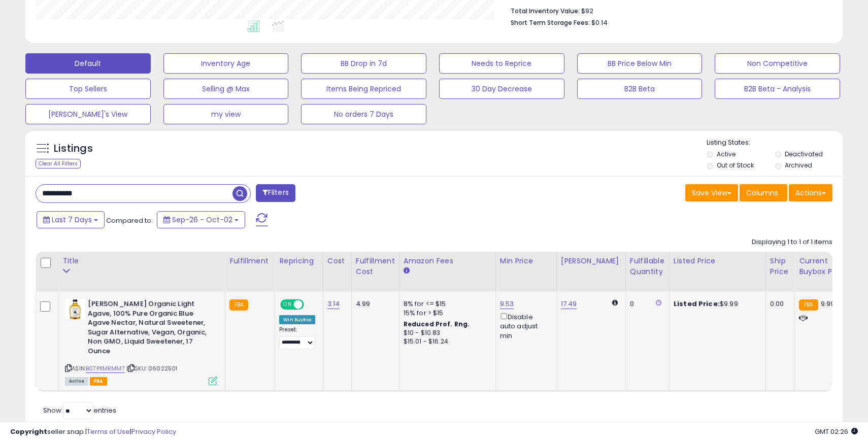 The image size is (868, 442). I want to click on a: B07PXMRMM7, so click(105, 369).